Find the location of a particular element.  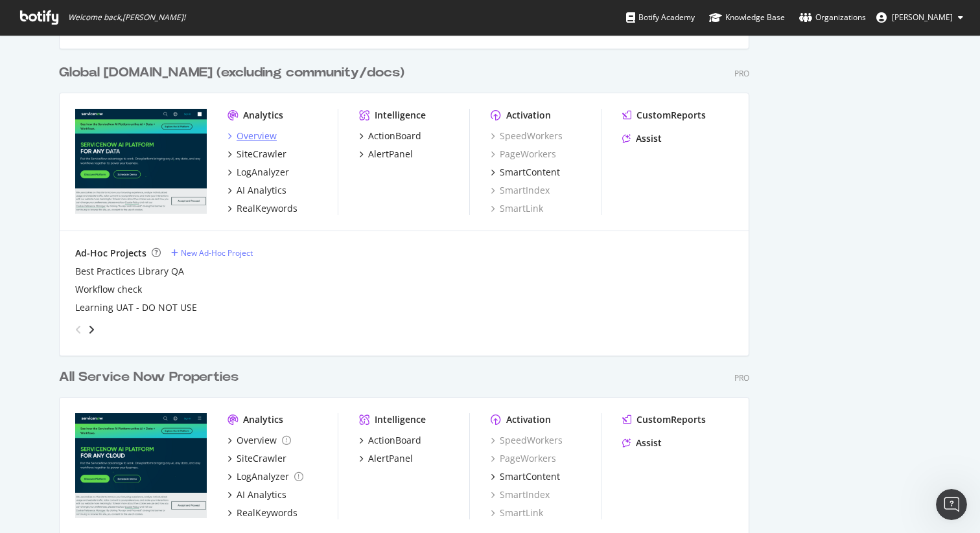

a: All Service Now Properties is located at coordinates (151, 377).